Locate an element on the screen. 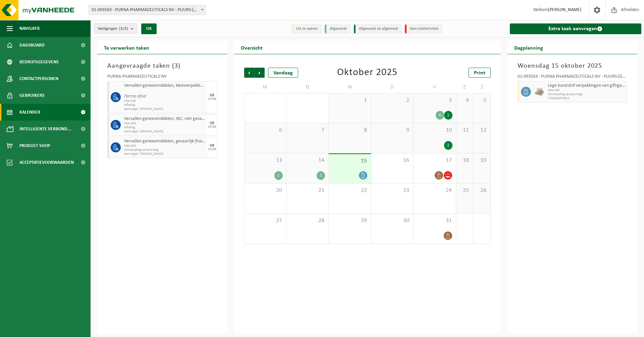  span: Vervallen geneesmiddelen, IBC, niet gevaarlijk (industrieel) is located at coordinates (165, 119).